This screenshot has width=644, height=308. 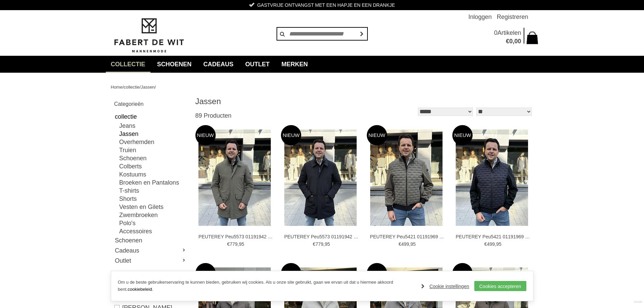 What do you see at coordinates (295, 64) in the screenshot?
I see `a: Merken` at bounding box center [295, 64].